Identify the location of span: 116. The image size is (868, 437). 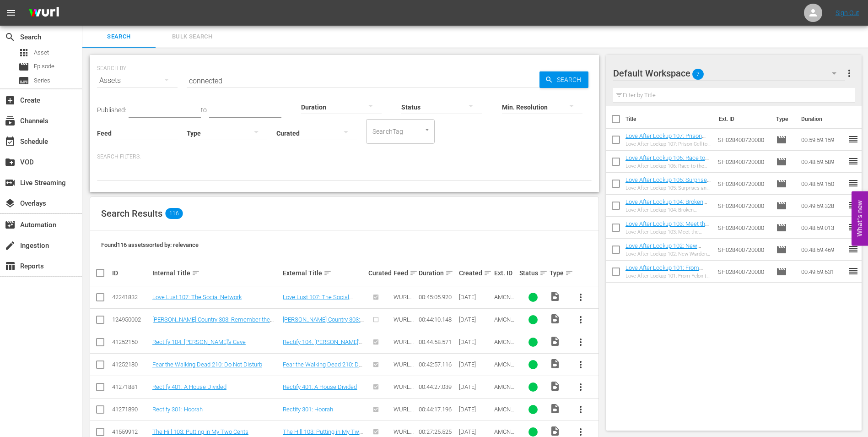
(174, 214).